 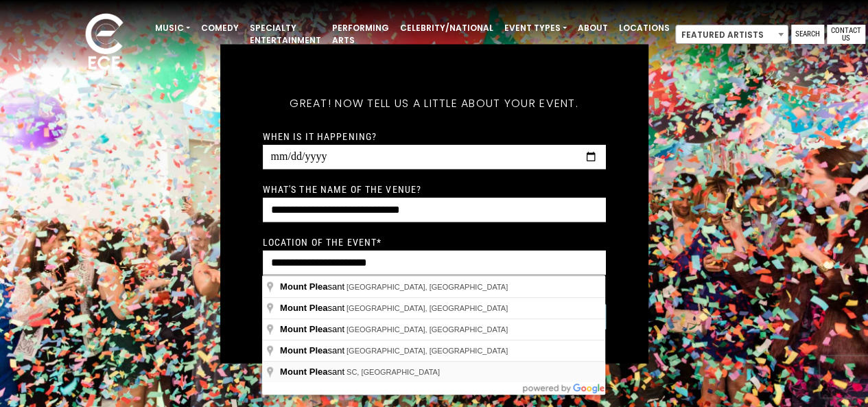 What do you see at coordinates (323, 242) in the screenshot?
I see `label: Location of the event` at bounding box center [323, 242].